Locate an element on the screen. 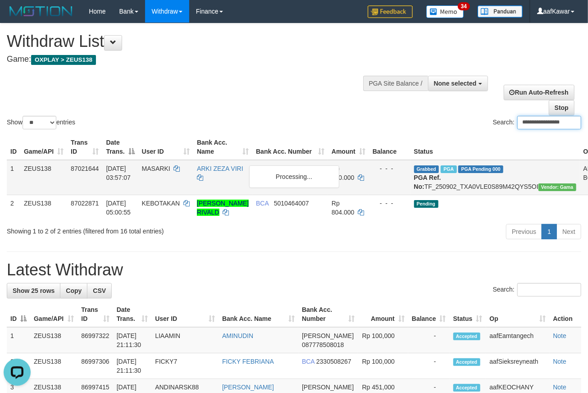  div: Processing... is located at coordinates (294, 177).